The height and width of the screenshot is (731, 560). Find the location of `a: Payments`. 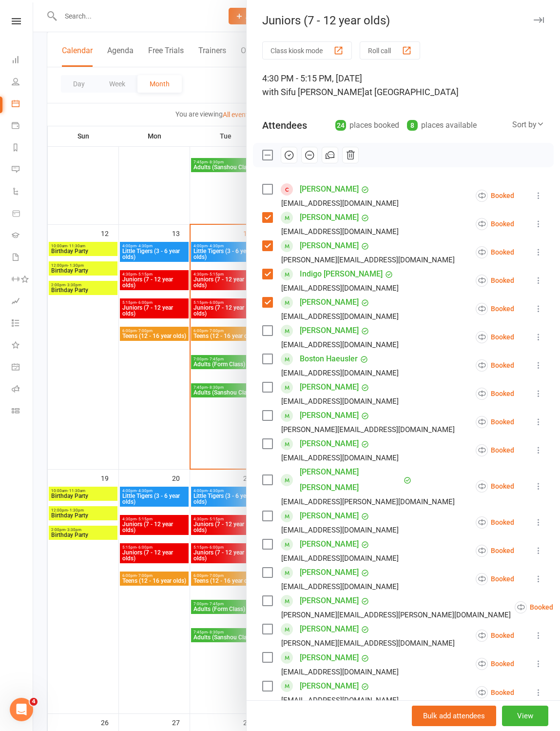

a: Payments is located at coordinates (23, 126).